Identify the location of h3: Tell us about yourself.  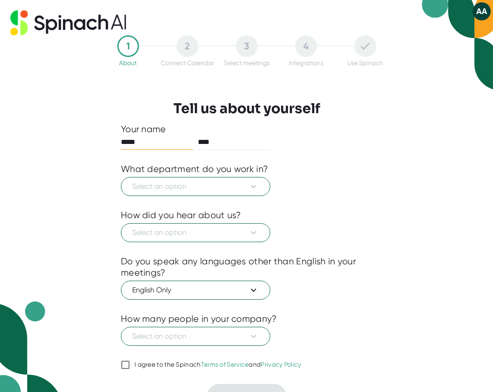
(247, 109).